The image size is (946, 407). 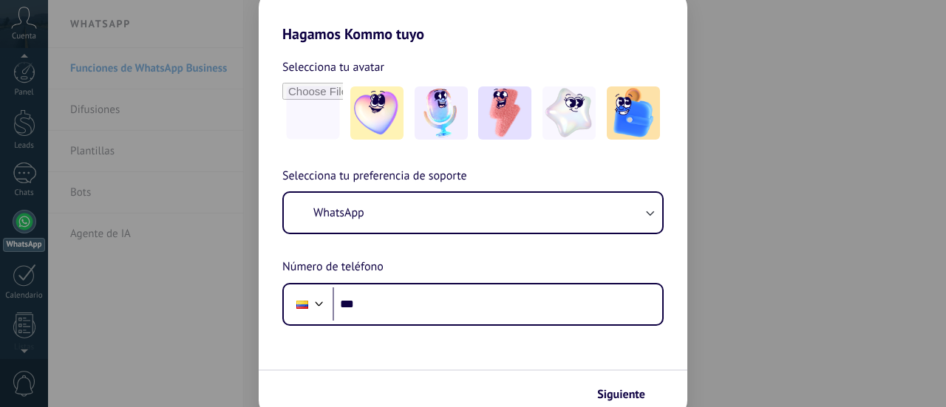 I want to click on span: Selecciona tu preferencia de soporte, so click(x=375, y=177).